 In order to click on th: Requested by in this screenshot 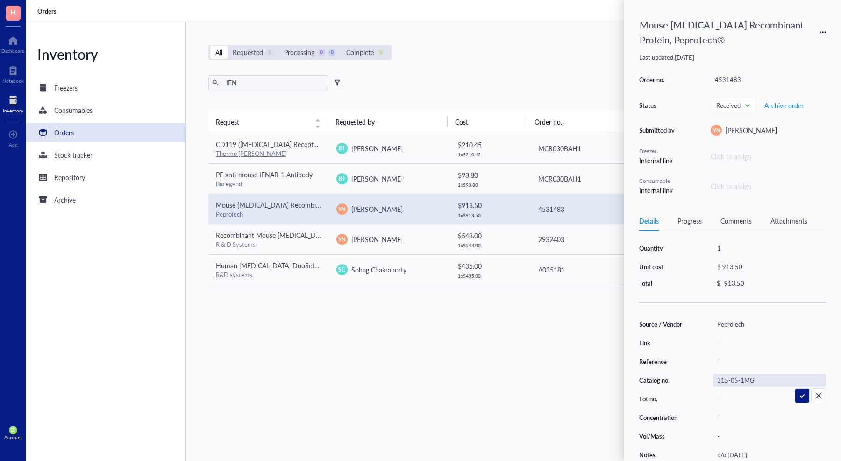, I will do `click(388, 122)`.